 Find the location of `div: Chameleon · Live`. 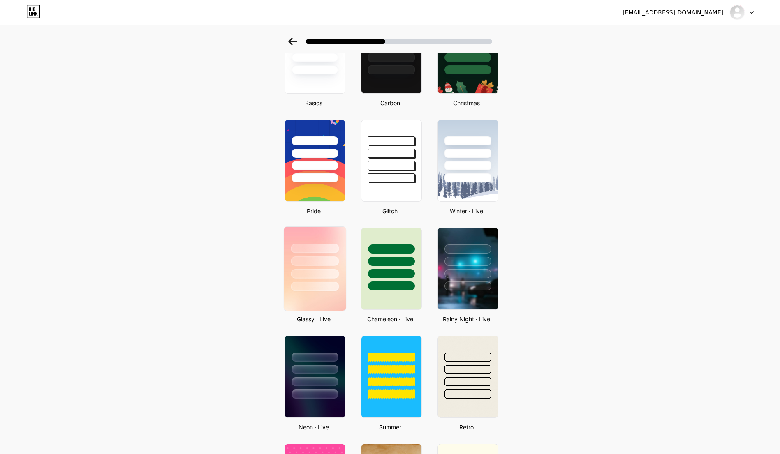

div: Chameleon · Live is located at coordinates (390, 319).